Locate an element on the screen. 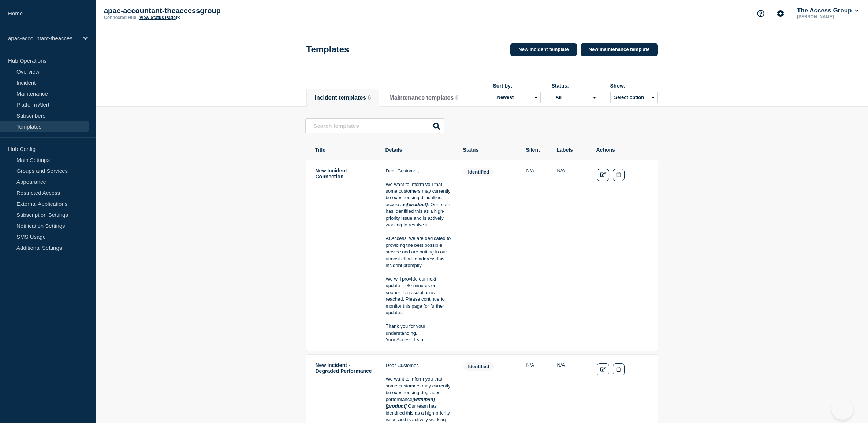 This screenshot has height=423, width=868. input: Search templates is located at coordinates (375, 125).